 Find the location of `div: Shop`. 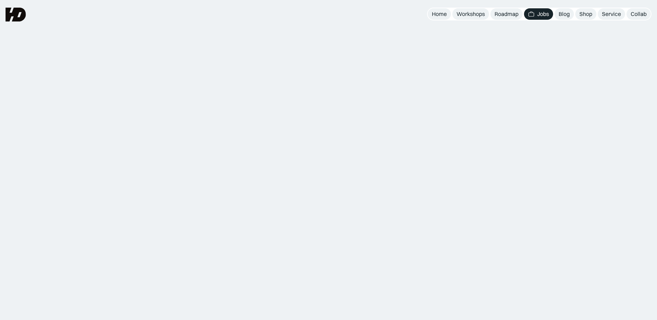

div: Shop is located at coordinates (586, 14).